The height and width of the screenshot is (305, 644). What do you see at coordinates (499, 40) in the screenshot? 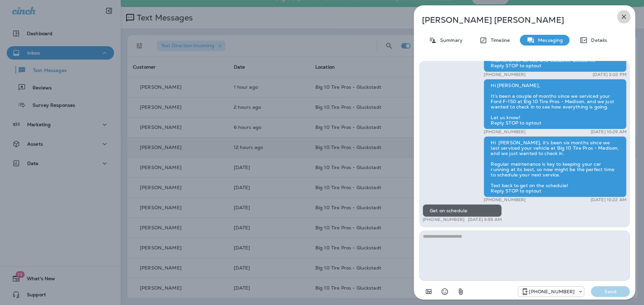
I see `p: Timeline` at bounding box center [499, 40].